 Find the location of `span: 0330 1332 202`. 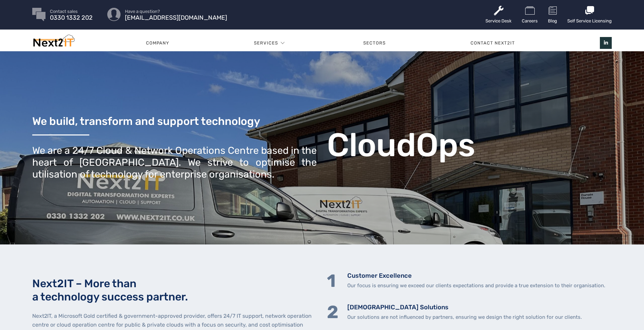

span: 0330 1332 202 is located at coordinates (71, 17).